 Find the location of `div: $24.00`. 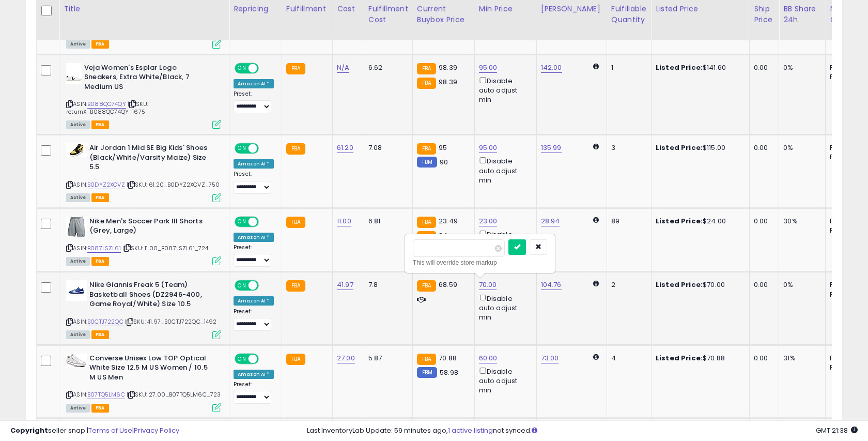

div: $24.00 is located at coordinates (699, 221).